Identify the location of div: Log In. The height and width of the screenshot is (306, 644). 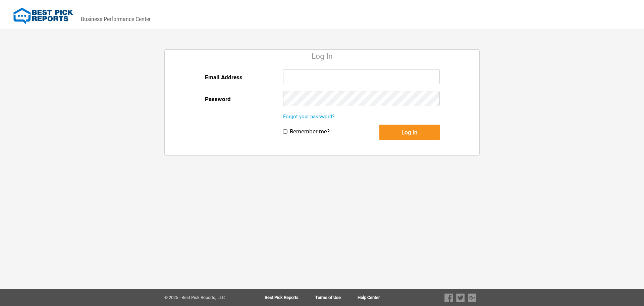
(322, 56).